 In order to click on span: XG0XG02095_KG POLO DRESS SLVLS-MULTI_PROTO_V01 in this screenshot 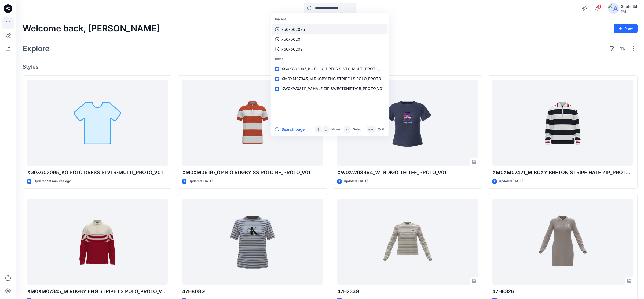, I will do `click(334, 69)`.